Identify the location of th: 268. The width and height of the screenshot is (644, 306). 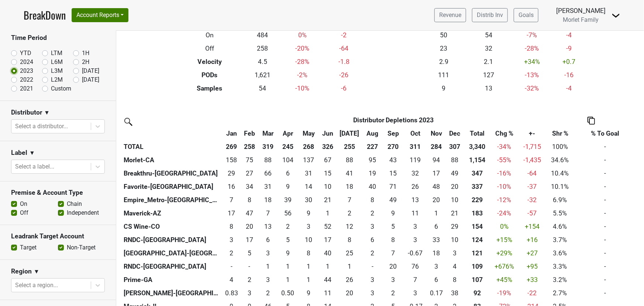
(309, 147).